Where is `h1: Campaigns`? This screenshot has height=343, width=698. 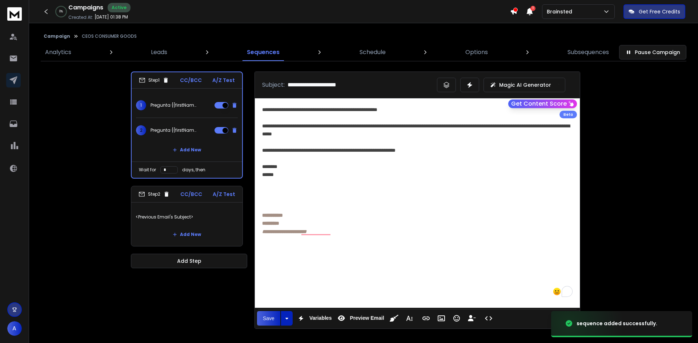 h1: Campaigns is located at coordinates (86, 8).